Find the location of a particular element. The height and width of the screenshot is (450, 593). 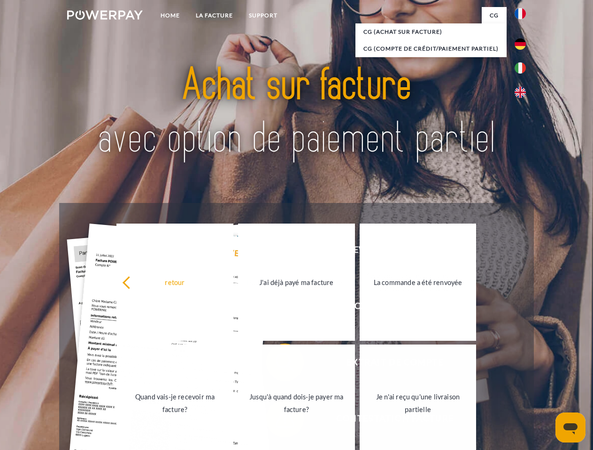

div: J'ai déjà payé ma facture is located at coordinates (296, 282).